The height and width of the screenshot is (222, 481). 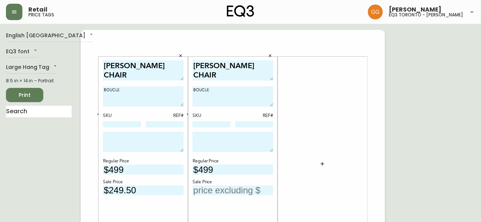 What do you see at coordinates (39, 112) in the screenshot?
I see `input: Search` at bounding box center [39, 112].